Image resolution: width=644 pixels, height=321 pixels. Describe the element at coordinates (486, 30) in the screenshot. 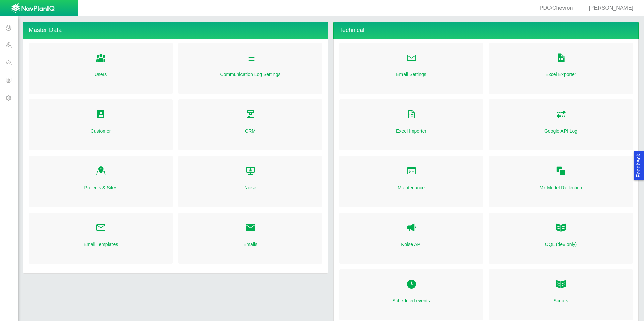

I see `h4: Technical` at that location.